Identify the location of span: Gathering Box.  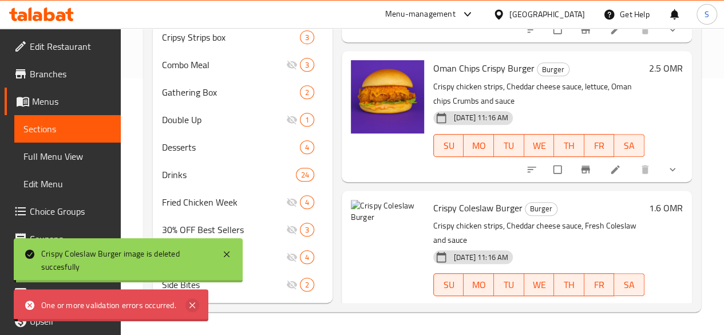
(231, 92).